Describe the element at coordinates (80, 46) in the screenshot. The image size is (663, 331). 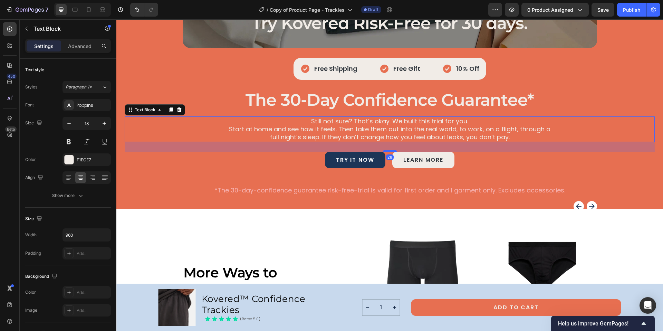
I see `p: Advanced` at that location.